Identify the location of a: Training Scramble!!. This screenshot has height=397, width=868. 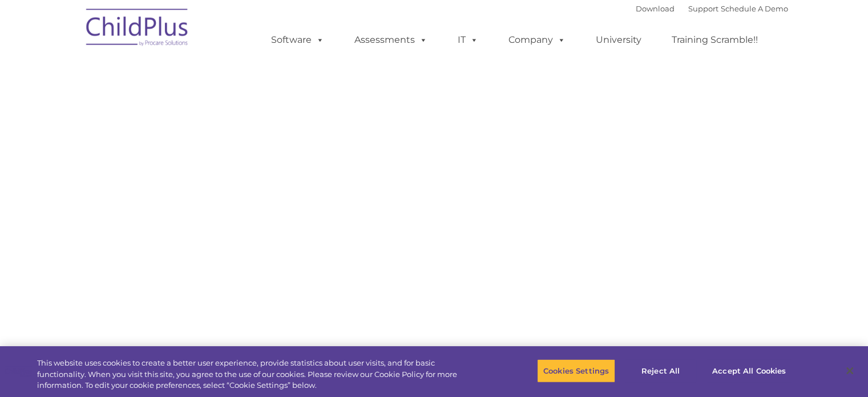
(714, 40).